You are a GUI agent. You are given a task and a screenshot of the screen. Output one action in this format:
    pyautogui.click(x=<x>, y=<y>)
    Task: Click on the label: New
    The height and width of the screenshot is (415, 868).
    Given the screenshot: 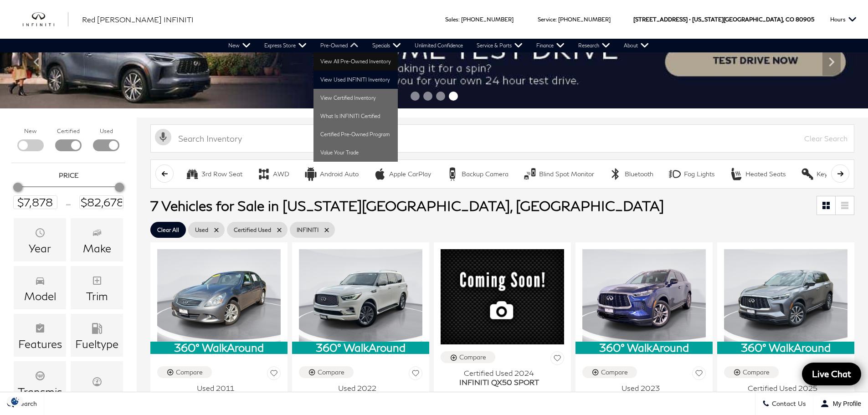 What is the action you would take?
    pyautogui.click(x=30, y=131)
    